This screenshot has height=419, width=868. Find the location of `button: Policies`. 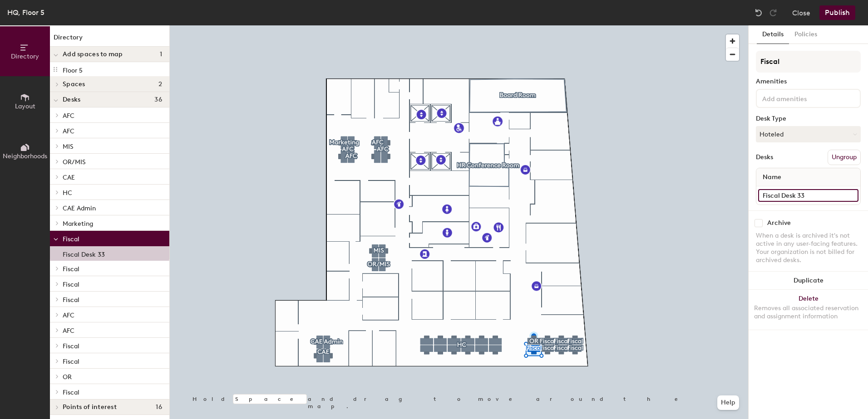

button: Policies is located at coordinates (805, 34).